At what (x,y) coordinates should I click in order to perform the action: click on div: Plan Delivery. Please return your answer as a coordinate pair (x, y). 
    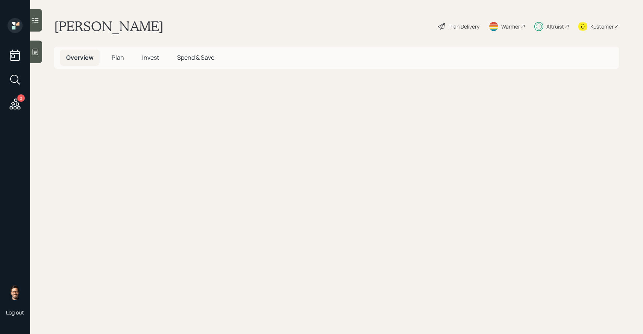
    Looking at the image, I should click on (464, 26).